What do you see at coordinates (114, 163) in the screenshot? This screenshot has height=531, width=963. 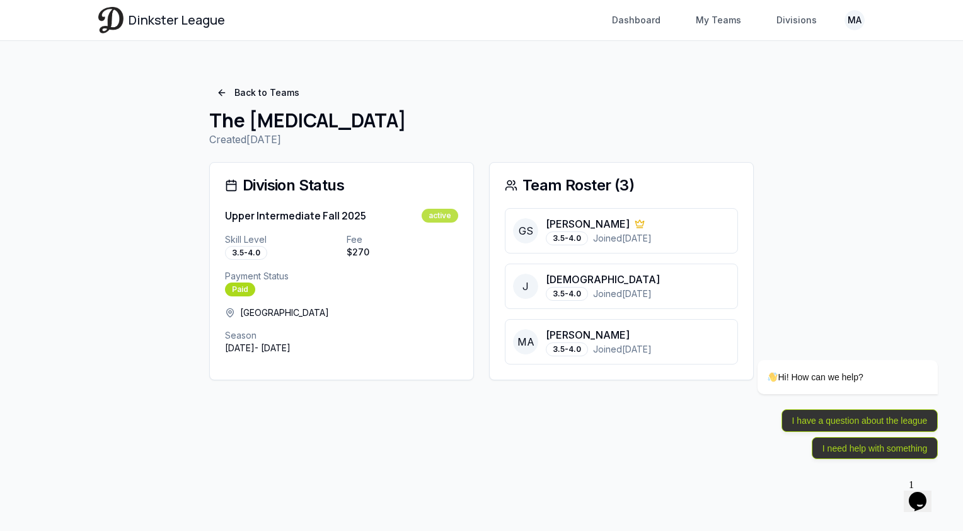 I see `div: 👋Hi! How can we help?I have a question about the leagueI need help with something` at bounding box center [114, 163].